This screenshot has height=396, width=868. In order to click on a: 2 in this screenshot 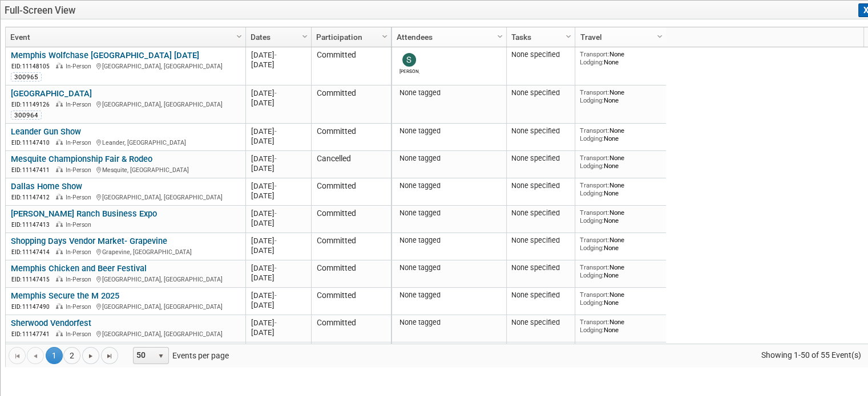, I will do `click(72, 356)`.